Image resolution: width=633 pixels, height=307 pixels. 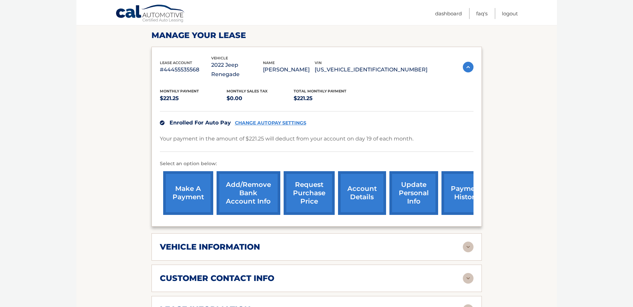 I want to click on p: #44455535568, so click(x=186, y=70).